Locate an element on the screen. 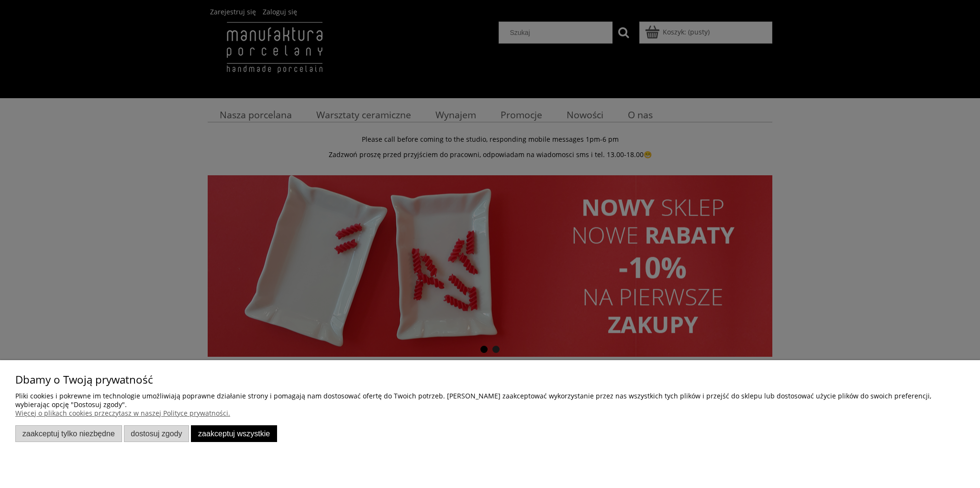  button: Zaakceptuj tylko niezbędne is located at coordinates (68, 433).